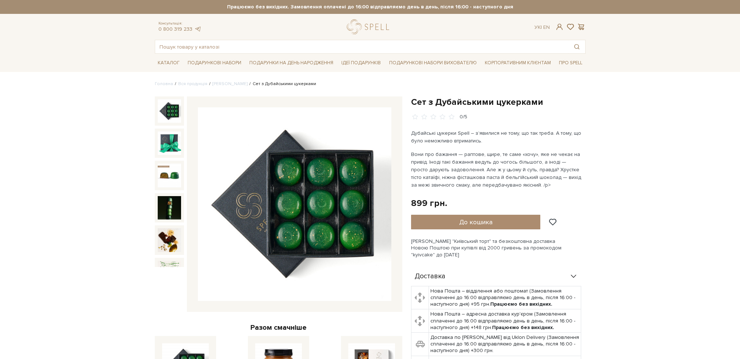  What do you see at coordinates (291, 63) in the screenshot?
I see `a: Подарунки на День народження` at bounding box center [291, 63].